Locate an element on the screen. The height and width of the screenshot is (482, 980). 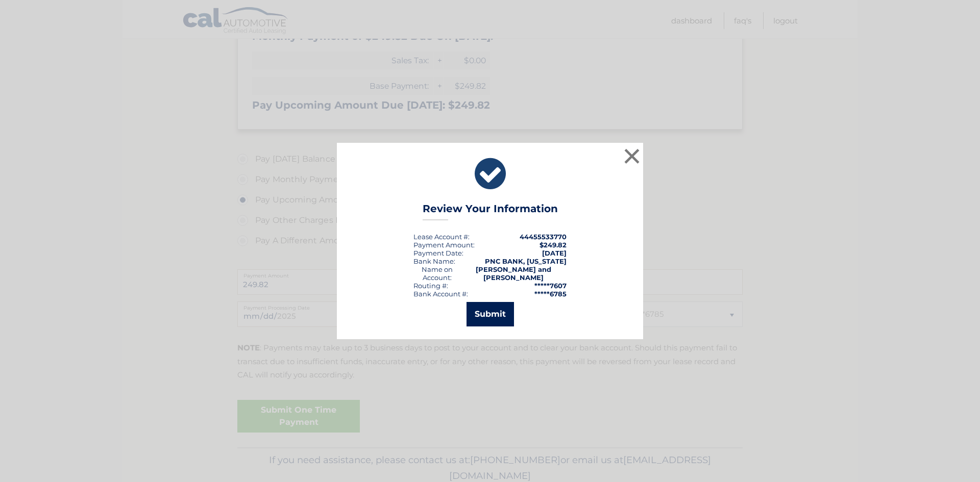
div: Routing #: is located at coordinates (431, 286).